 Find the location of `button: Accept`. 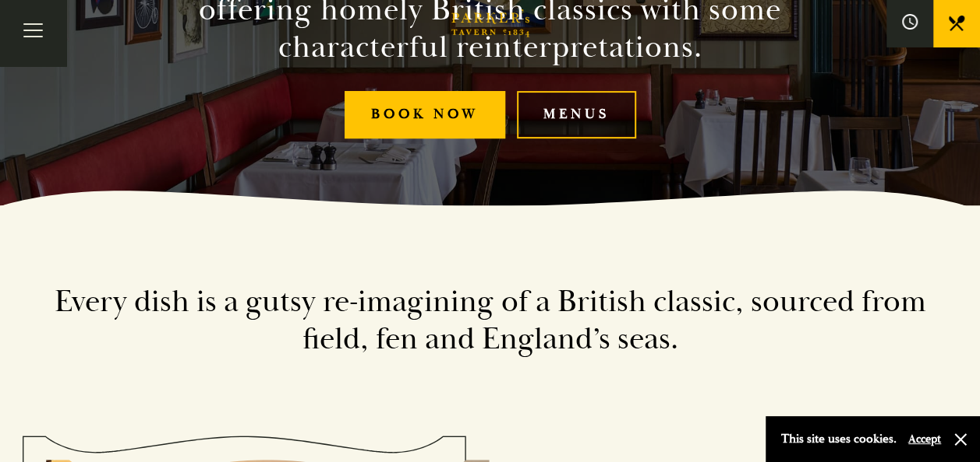

button: Accept is located at coordinates (924, 439).